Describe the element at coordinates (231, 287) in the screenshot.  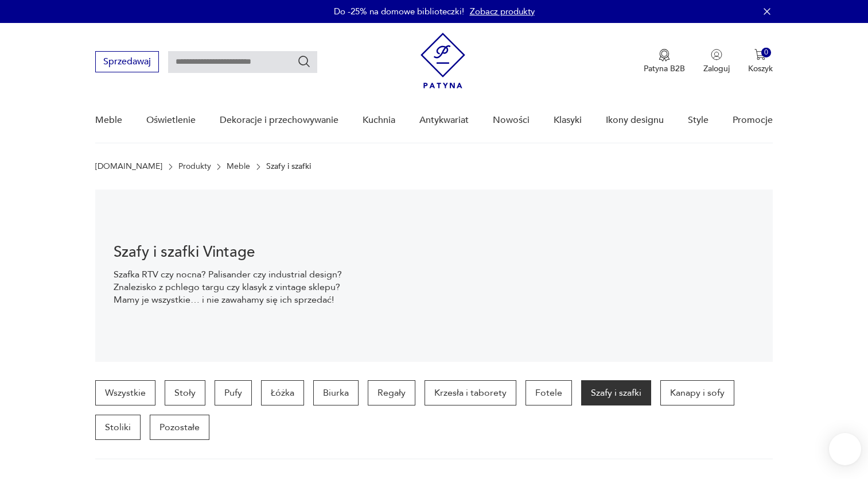
I see `p: Szafka RTV czy nocna? Palisander czy industrial design? Znalezisko z pchlego targu czy klasyk z v...` at that location.